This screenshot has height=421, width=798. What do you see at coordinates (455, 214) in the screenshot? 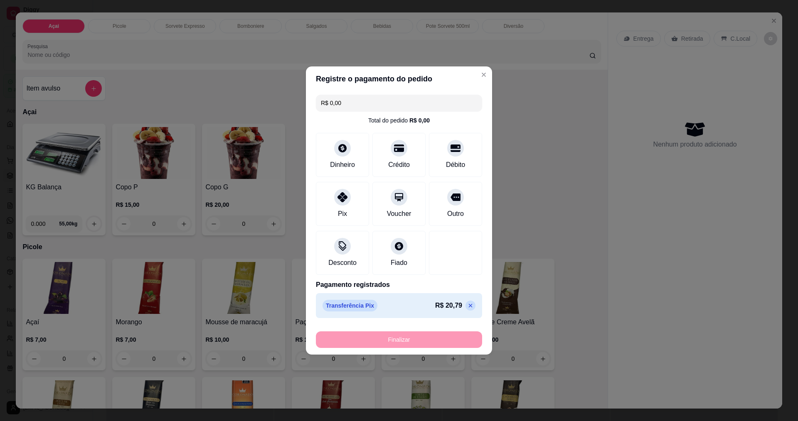
I see `div: Outro` at bounding box center [455, 214].